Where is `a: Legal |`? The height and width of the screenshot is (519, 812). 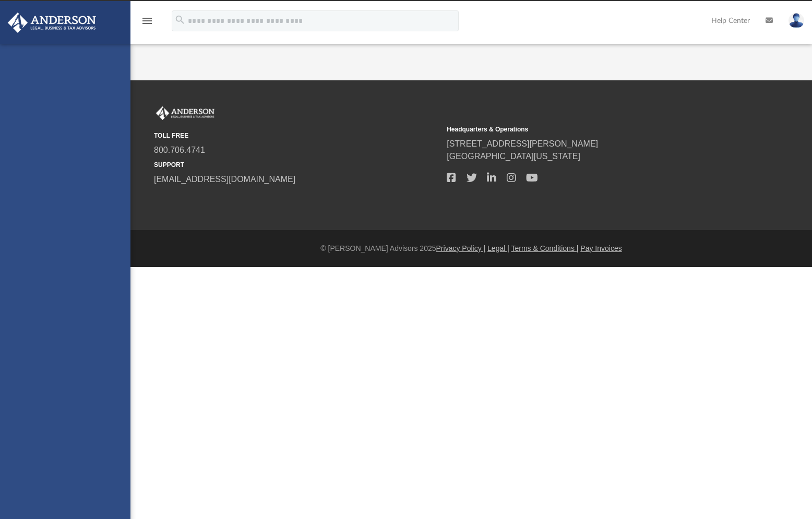 a: Legal | is located at coordinates (498, 249).